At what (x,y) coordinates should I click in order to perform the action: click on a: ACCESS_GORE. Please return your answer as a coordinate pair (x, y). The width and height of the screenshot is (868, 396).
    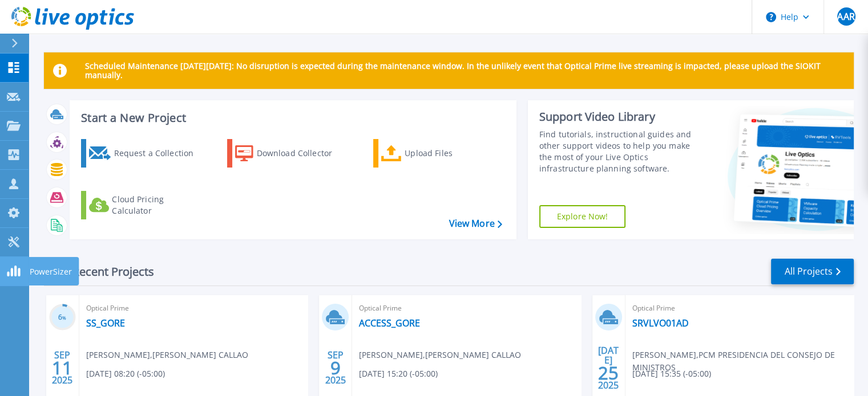
    Looking at the image, I should click on (389, 324).